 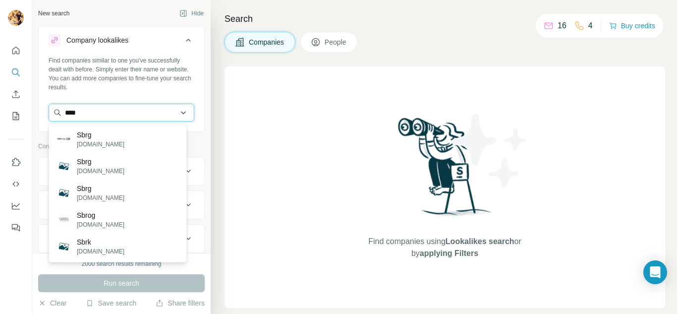 I want to click on span: Companies, so click(x=267, y=42).